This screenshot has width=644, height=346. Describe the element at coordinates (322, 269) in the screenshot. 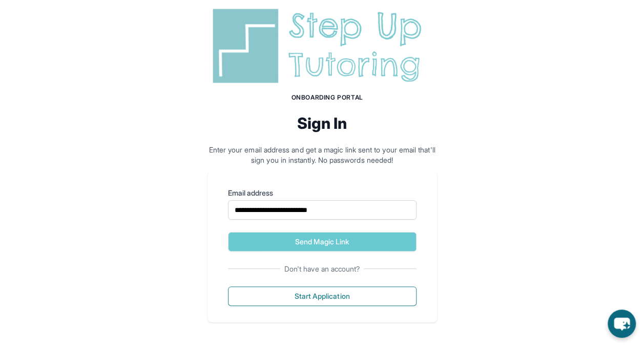

I see `span: Don't have an account?` at that location.